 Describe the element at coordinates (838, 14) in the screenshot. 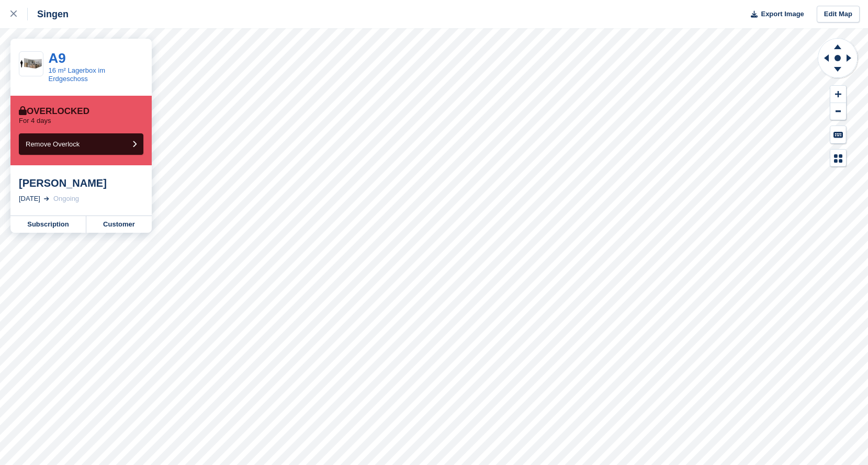

I see `a: Edit Map` at that location.